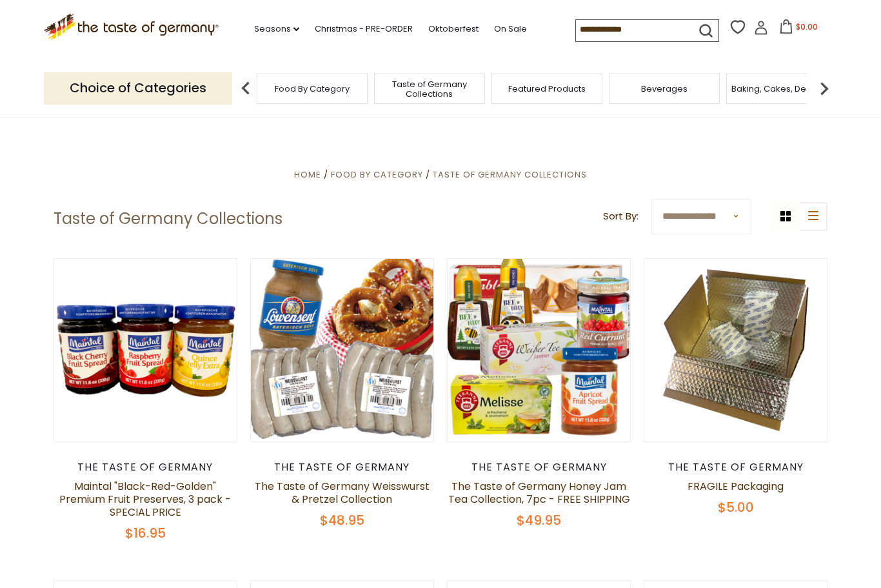 The height and width of the screenshot is (588, 881). What do you see at coordinates (539, 349) in the screenshot?
I see `img: The Taste of Germany Honey Jam Tea Collection, 7pc - FREE SHIPPING` at bounding box center [539, 349].